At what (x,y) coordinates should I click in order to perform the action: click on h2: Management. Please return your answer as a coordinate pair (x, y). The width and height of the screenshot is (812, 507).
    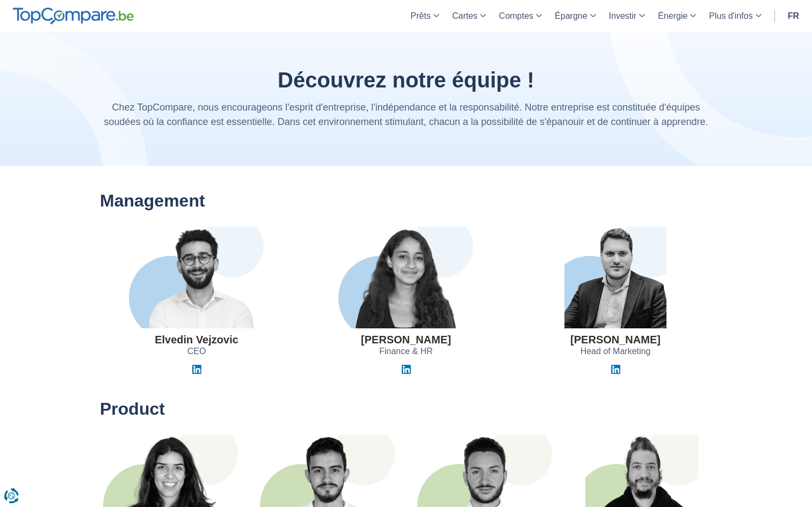
    Looking at the image, I should click on (406, 201).